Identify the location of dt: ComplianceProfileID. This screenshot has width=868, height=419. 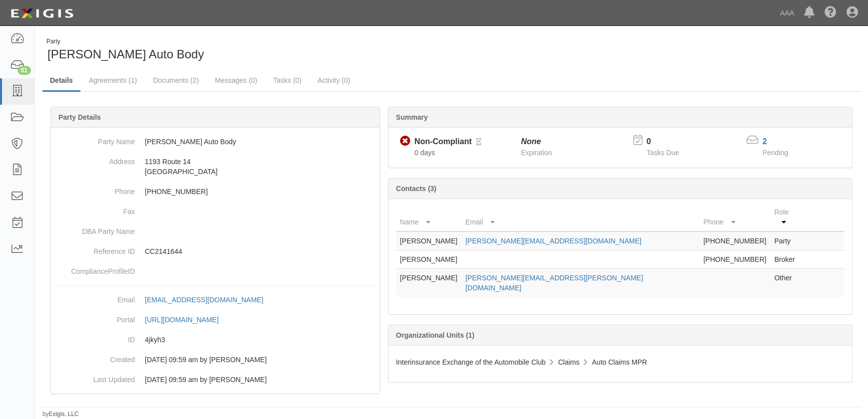
(95, 269).